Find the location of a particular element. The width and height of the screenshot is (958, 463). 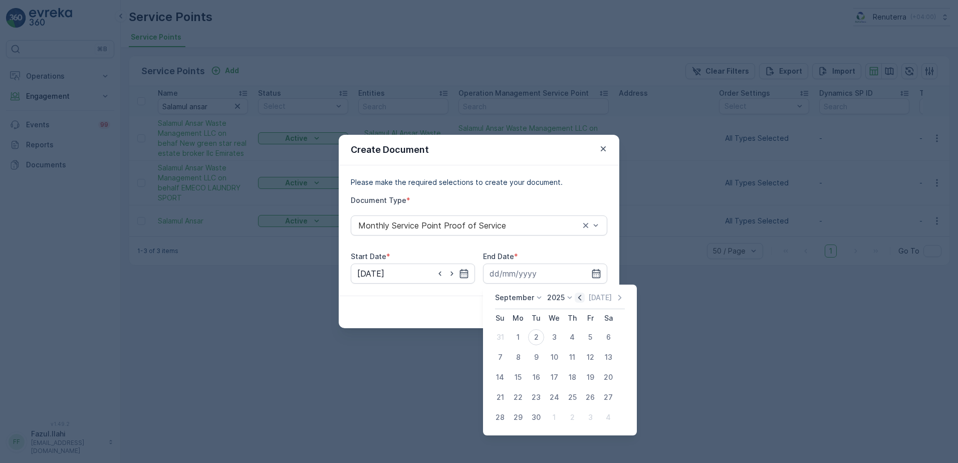

div: 11 is located at coordinates (572, 357).